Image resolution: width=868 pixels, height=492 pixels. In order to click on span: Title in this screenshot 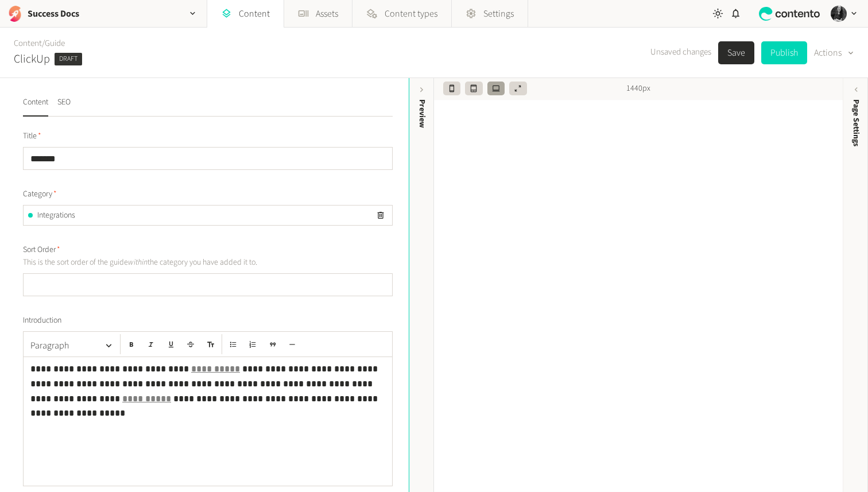, I will do `click(32, 136)`.